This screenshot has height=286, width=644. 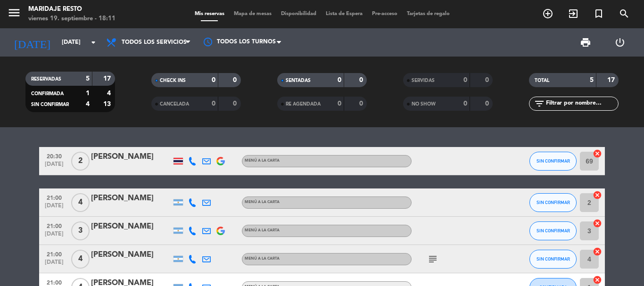 What do you see at coordinates (298, 14) in the screenshot?
I see `span: Disponibilidad` at bounding box center [298, 14].